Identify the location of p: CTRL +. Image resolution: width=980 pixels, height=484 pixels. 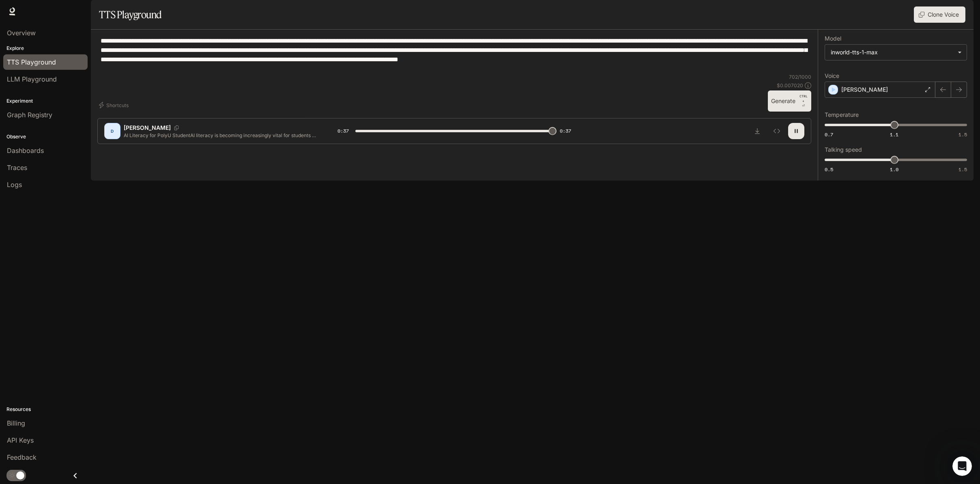
(803, 99).